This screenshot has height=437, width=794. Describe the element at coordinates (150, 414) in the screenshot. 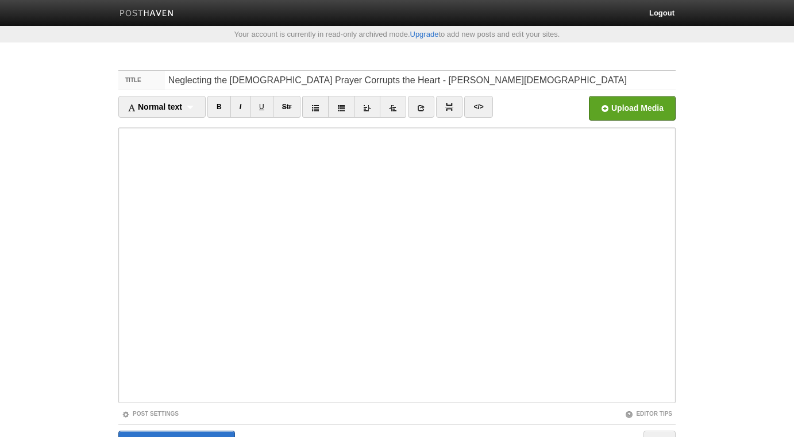

I see `a: Post Settings` at that location.